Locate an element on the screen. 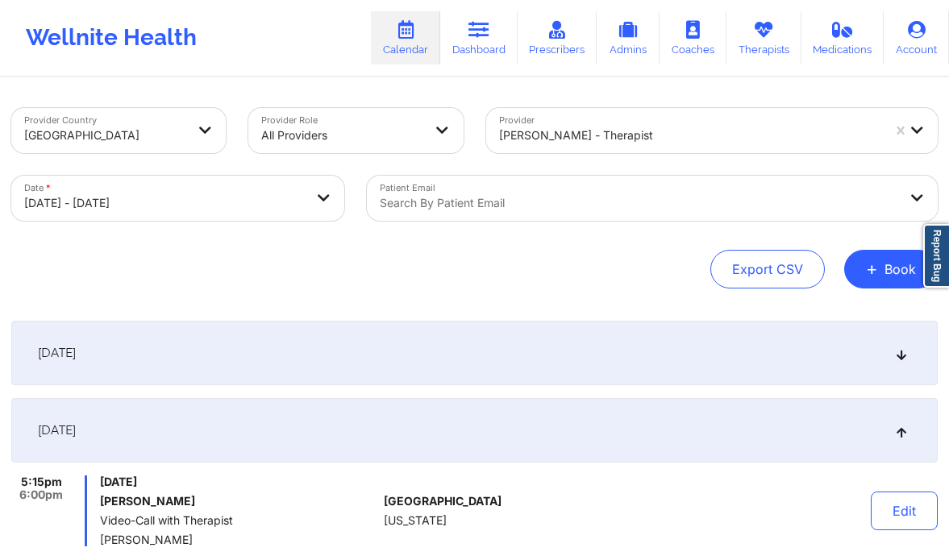 The height and width of the screenshot is (560, 949). button: Edit is located at coordinates (903, 511).